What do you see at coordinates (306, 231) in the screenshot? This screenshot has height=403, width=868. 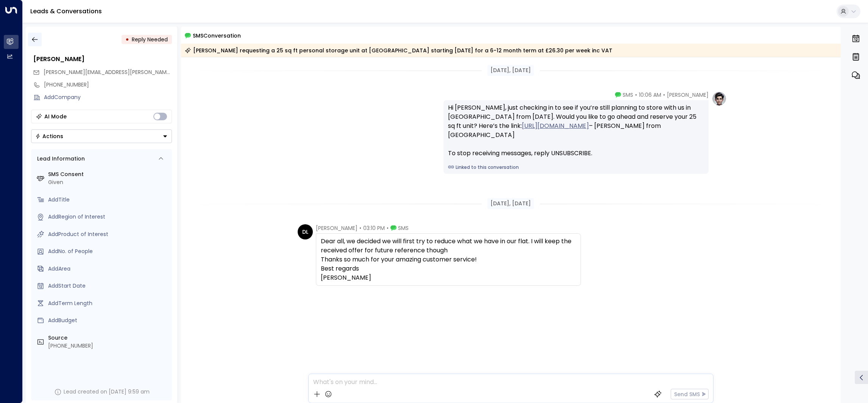 I see `div: DL` at bounding box center [306, 231].